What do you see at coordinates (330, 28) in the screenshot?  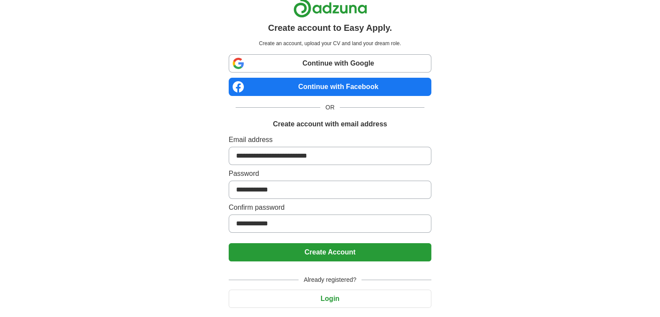 I see `h1: Create account to Easy Apply.` at bounding box center [330, 28].